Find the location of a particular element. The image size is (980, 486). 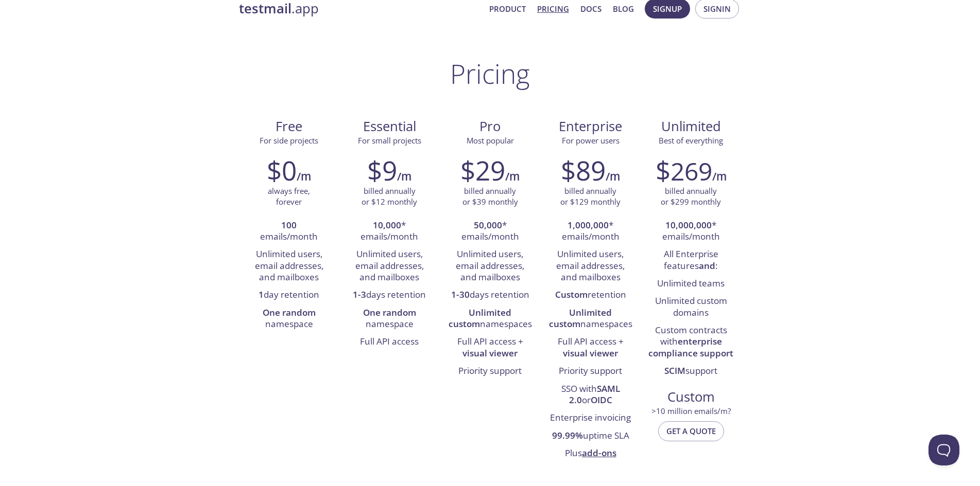

strong: SCIM is located at coordinates (674, 371).